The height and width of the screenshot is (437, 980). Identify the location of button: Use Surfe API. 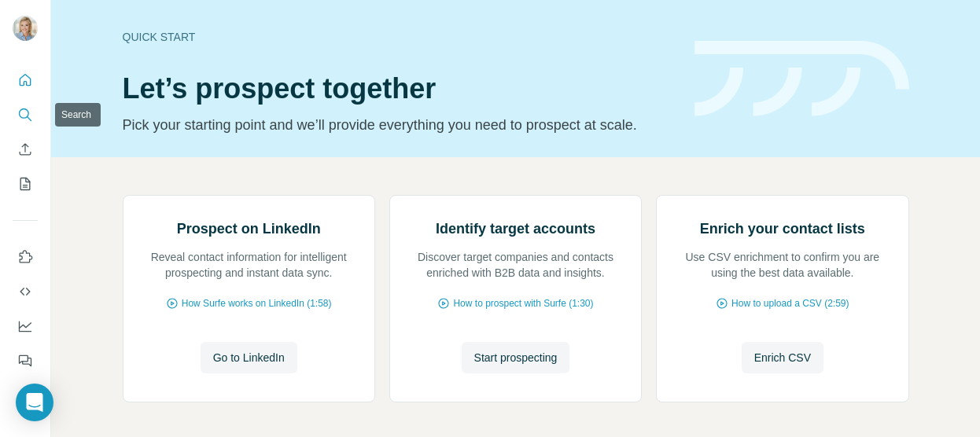
(25, 291).